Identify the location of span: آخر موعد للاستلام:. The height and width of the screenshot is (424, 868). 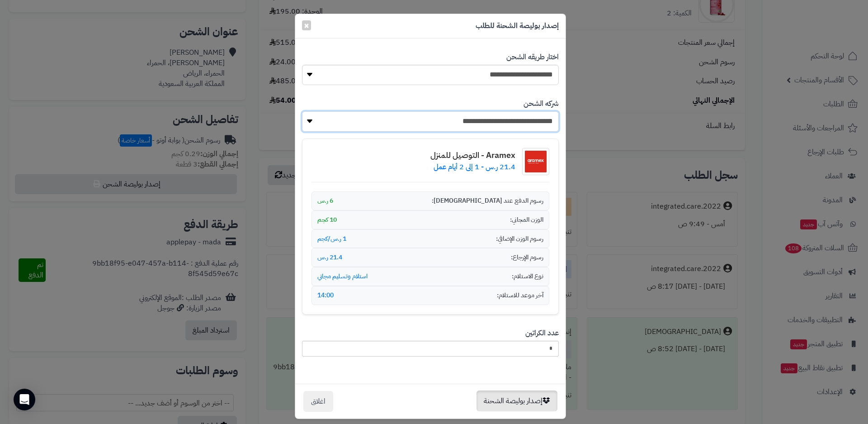
(519, 295).